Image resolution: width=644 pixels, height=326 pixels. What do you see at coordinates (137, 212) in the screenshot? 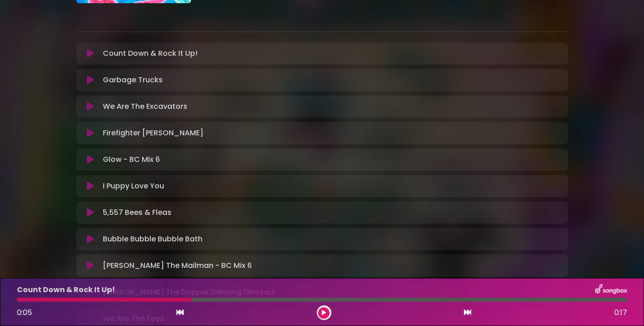
I see `p: 5,557 Bees & Fleas` at bounding box center [137, 212].